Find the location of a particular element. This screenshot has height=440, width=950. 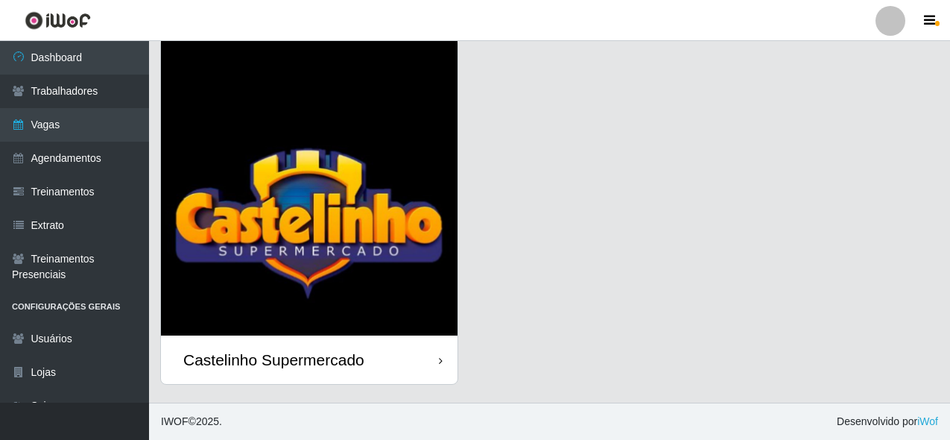

span: © 2025 . is located at coordinates (192, 421).